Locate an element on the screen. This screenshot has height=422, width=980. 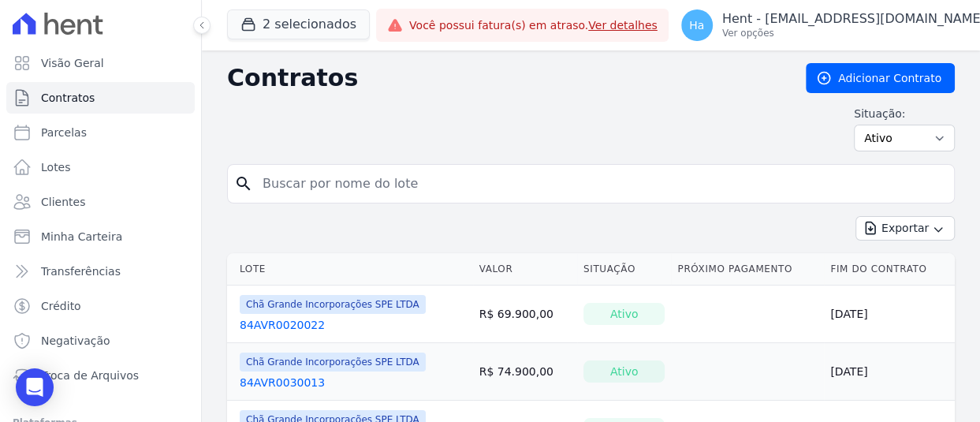
td: R$ 74.900,00 is located at coordinates (525, 371).